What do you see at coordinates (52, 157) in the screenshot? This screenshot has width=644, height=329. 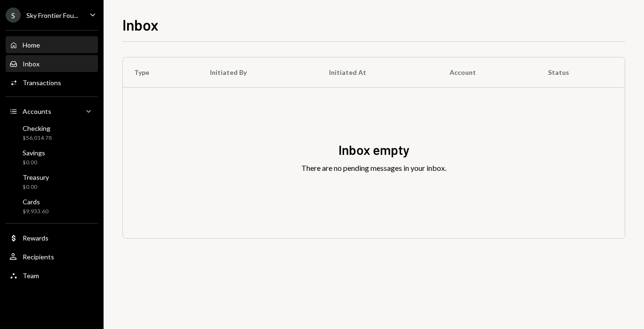 I see `a: Savings$0.00` at bounding box center [52, 157].